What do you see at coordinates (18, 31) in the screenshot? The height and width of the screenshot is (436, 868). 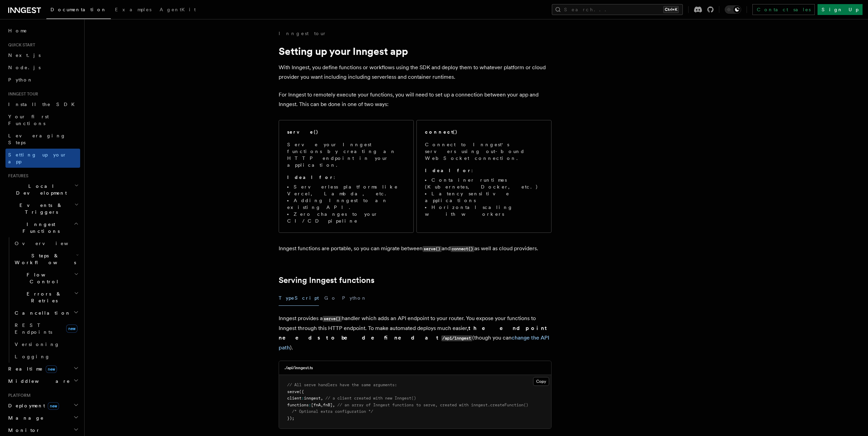 I see `span: Home` at bounding box center [18, 31].